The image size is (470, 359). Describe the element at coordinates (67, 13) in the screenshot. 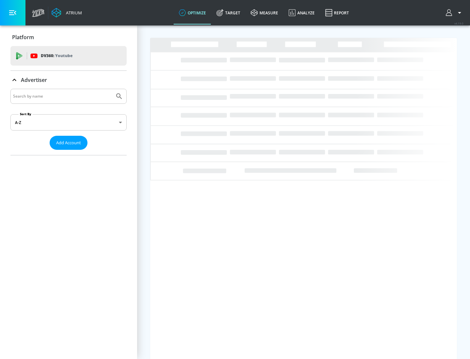

I see `a: Atrium` at that location.